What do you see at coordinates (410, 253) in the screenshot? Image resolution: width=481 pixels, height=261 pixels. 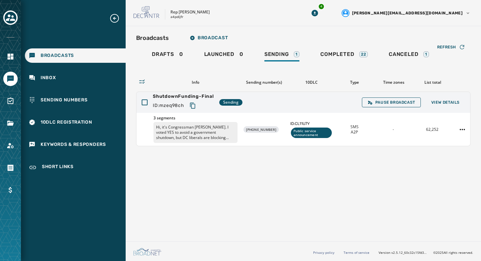 I see `span: v2.5.12_60c32c15fd37978ea97d18c88c1d5e69e1bdb78b` at bounding box center [410, 253].